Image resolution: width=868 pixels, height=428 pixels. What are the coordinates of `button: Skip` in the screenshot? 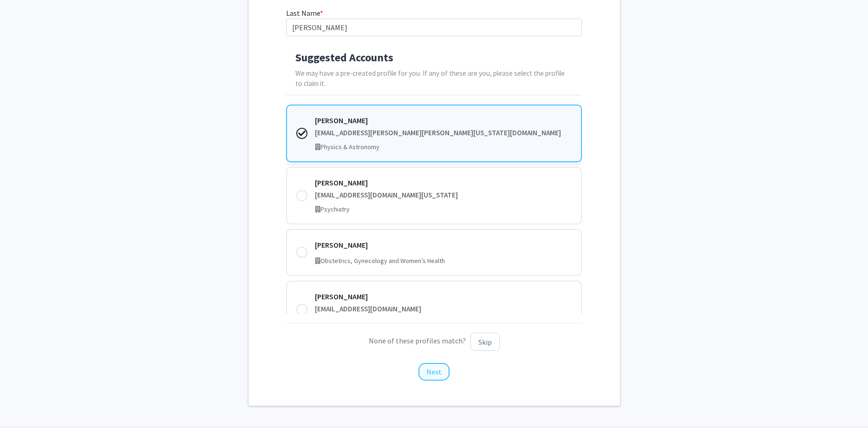 It's located at (485, 341).